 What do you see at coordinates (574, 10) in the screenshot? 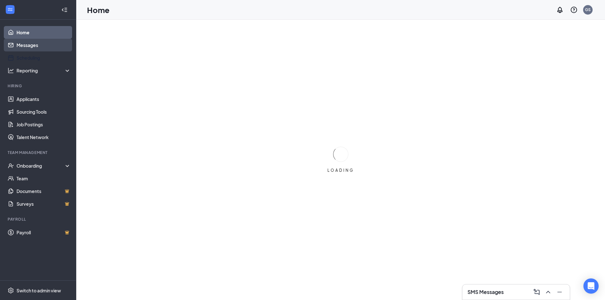
I see `svg: QuestionInfo` at bounding box center [574, 10].